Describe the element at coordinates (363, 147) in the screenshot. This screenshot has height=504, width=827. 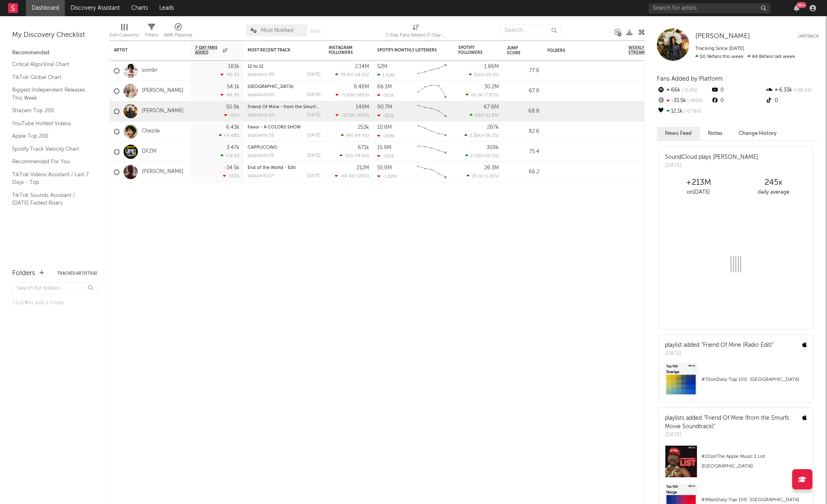
I see `div: 671k` at that location.